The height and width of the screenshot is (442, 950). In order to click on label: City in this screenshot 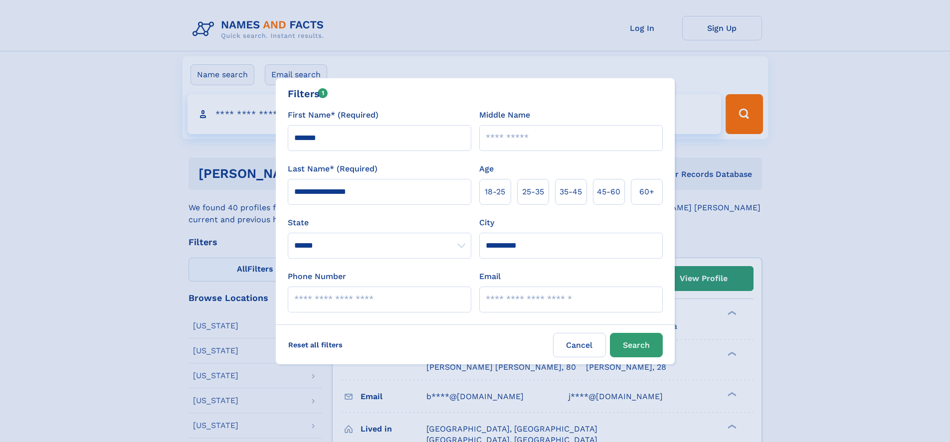, I will do `click(487, 223)`.